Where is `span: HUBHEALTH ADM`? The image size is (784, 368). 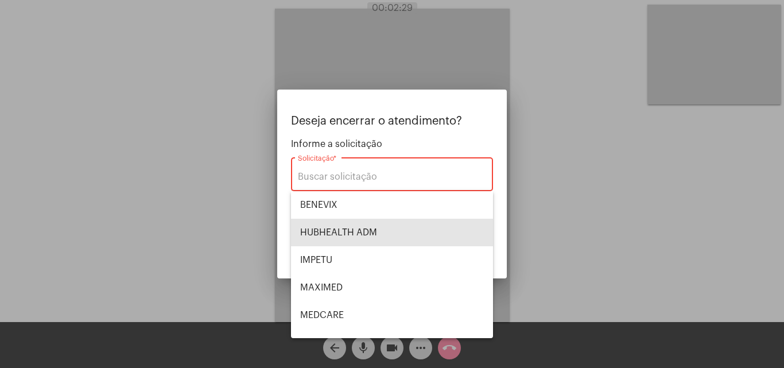
span: HUBHEALTH ADM is located at coordinates (392, 232).